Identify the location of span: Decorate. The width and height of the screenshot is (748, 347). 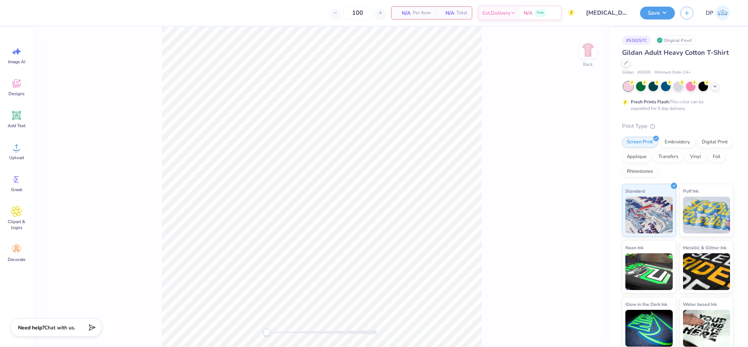
(17, 259).